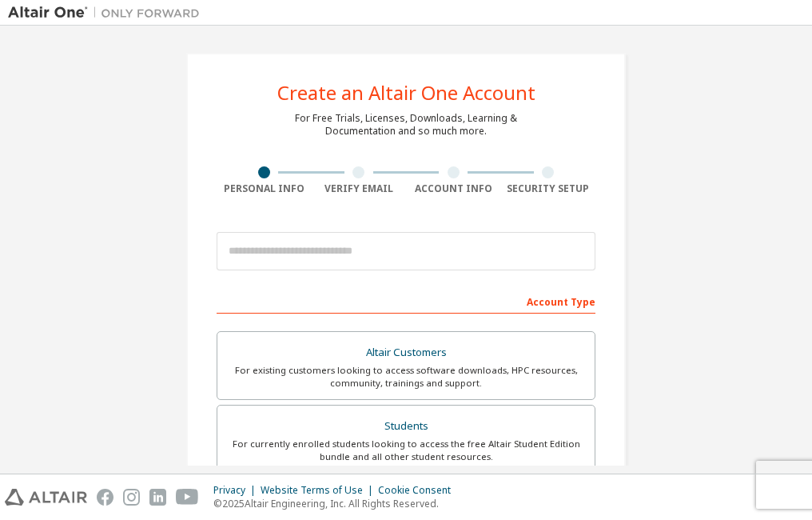 This screenshot has width=812, height=520. Describe the element at coordinates (548, 189) in the screenshot. I see `div: Security Setup` at that location.